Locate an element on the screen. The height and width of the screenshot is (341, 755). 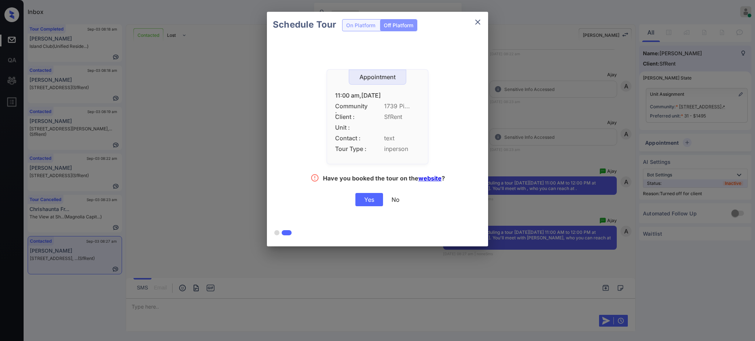
h2: Schedule Tour is located at coordinates (305, 25).